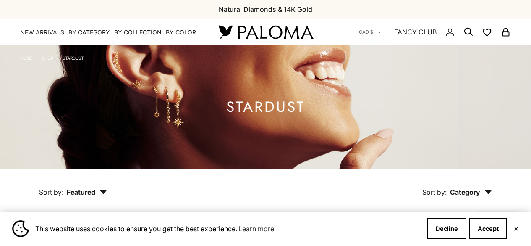 The height and width of the screenshot is (246, 531). What do you see at coordinates (21, 228) in the screenshot?
I see `img: Cookie banner` at bounding box center [21, 228].